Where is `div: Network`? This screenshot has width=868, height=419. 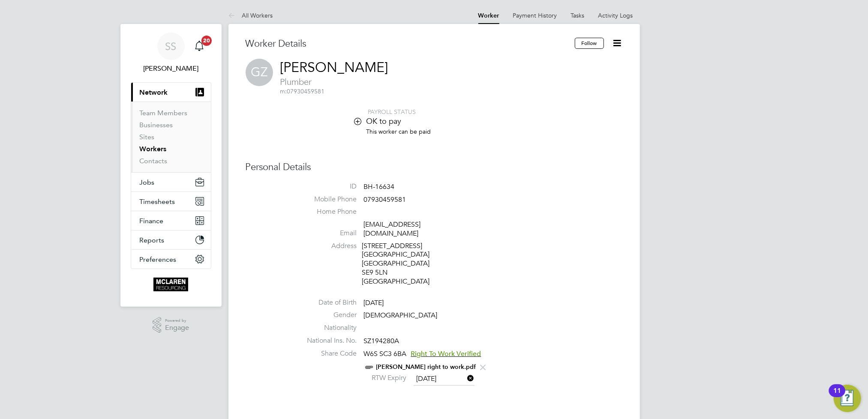
div: Network is located at coordinates (171, 137).